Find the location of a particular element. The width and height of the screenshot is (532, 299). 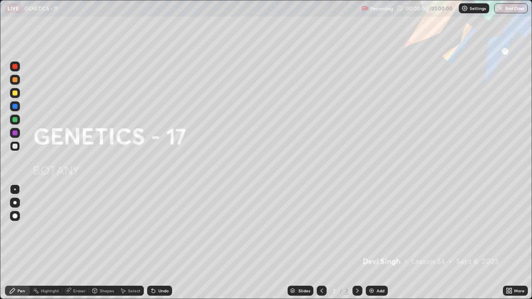

div: Select is located at coordinates (134, 291).